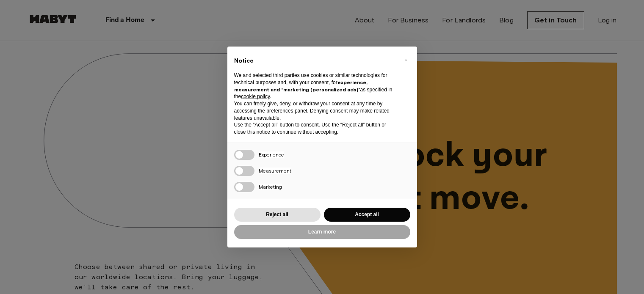  What do you see at coordinates (255, 97) in the screenshot?
I see `a: cookie policy` at bounding box center [255, 97].